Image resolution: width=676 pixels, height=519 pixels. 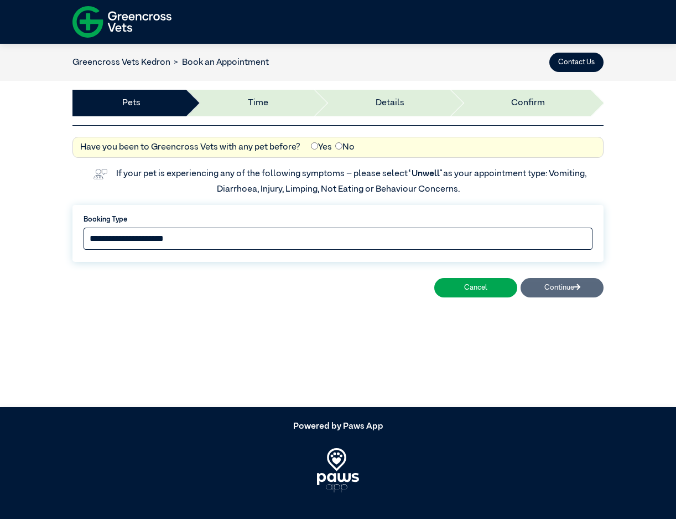 What do you see at coordinates (338, 219) in the screenshot?
I see `label: Booking Type` at bounding box center [338, 219].